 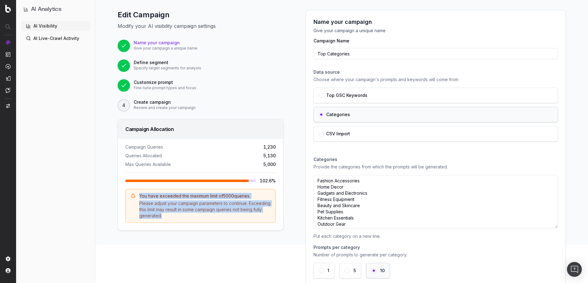 What do you see at coordinates (55, 38) in the screenshot?
I see `a: AI Live-Crawl Activity` at bounding box center [55, 38].